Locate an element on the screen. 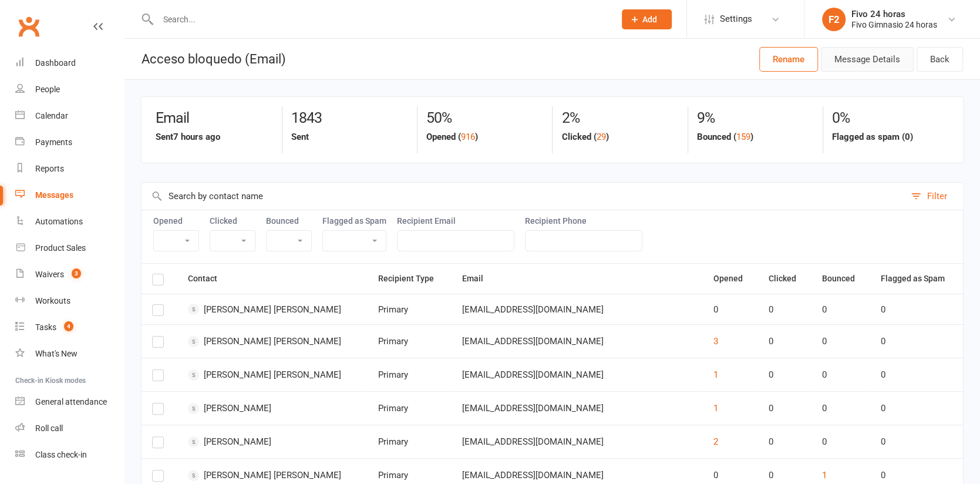  div: Product Sales is located at coordinates (60, 248).